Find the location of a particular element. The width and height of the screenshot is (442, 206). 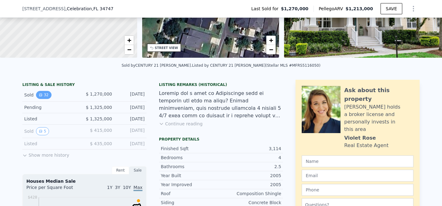

span: $1,270,000 is located at coordinates (295, 9).